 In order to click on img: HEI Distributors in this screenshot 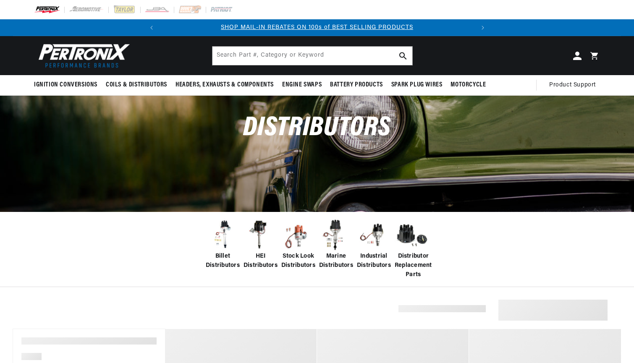, I will do `click(260, 235)`.